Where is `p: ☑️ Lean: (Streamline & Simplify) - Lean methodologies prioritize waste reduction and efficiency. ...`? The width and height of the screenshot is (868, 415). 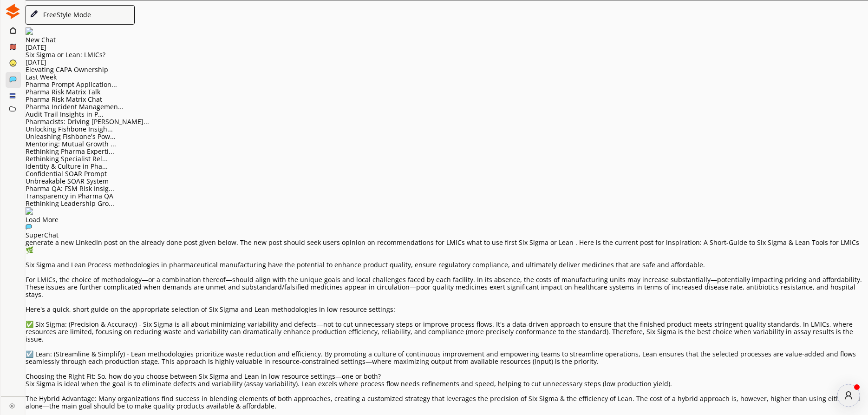
p: ☑️ Lean: (Streamline & Simplify) - Lean methodologies prioritize waste reduction and efficiency. ... is located at coordinates (447, 358).